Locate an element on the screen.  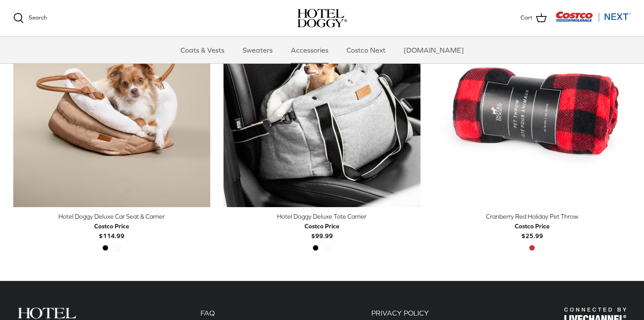
a: Visit Costco Next is located at coordinates (593, 20).